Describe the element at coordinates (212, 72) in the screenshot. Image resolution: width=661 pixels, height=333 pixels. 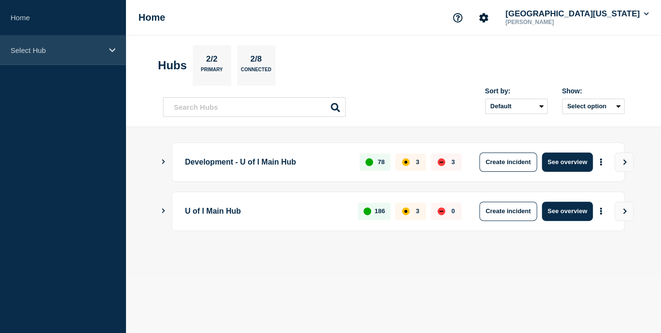
I see `p: Primary` at that location.